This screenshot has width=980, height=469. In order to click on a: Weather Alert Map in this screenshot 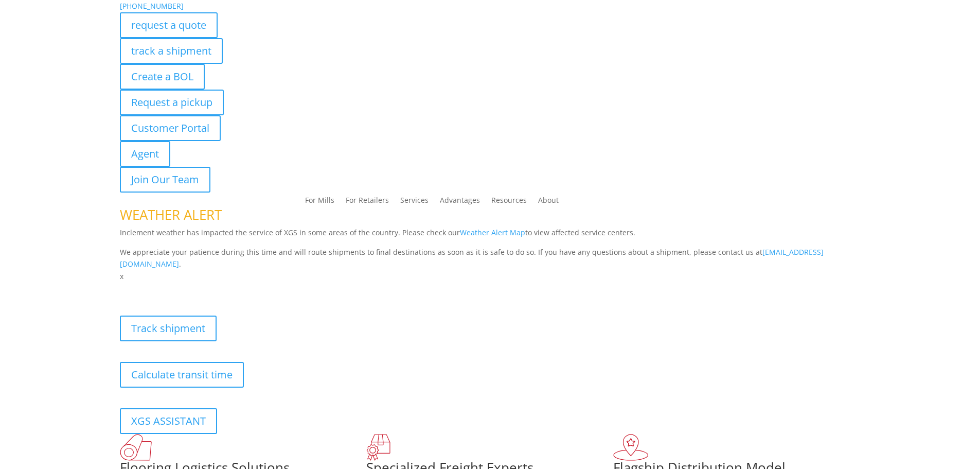, I will do `click(492, 232)`.